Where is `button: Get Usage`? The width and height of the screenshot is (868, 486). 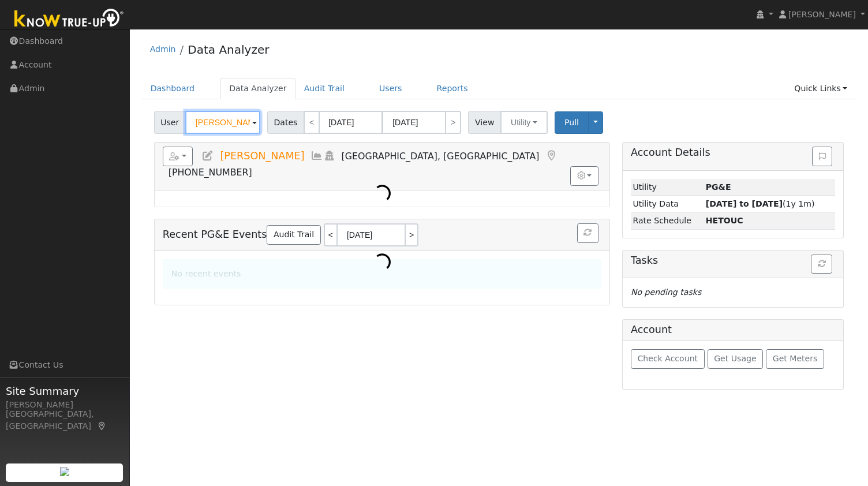
button: Get Usage is located at coordinates (735, 359).